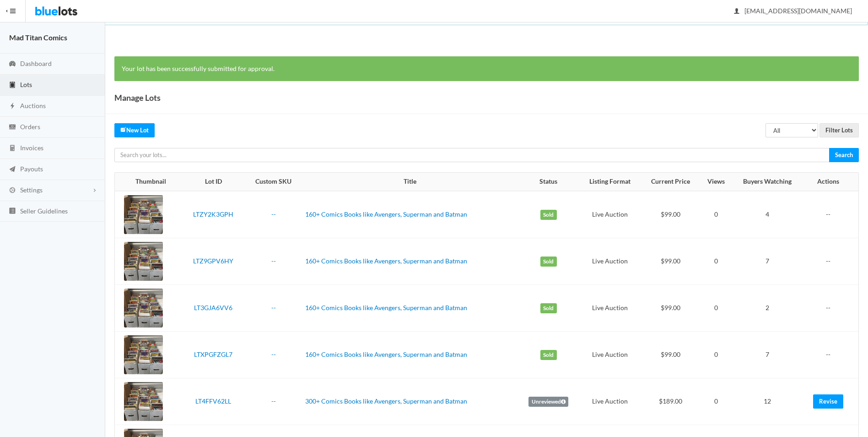 Image resolution: width=868 pixels, height=437 pixels. I want to click on ion-icon: clipboard, so click(13, 85).